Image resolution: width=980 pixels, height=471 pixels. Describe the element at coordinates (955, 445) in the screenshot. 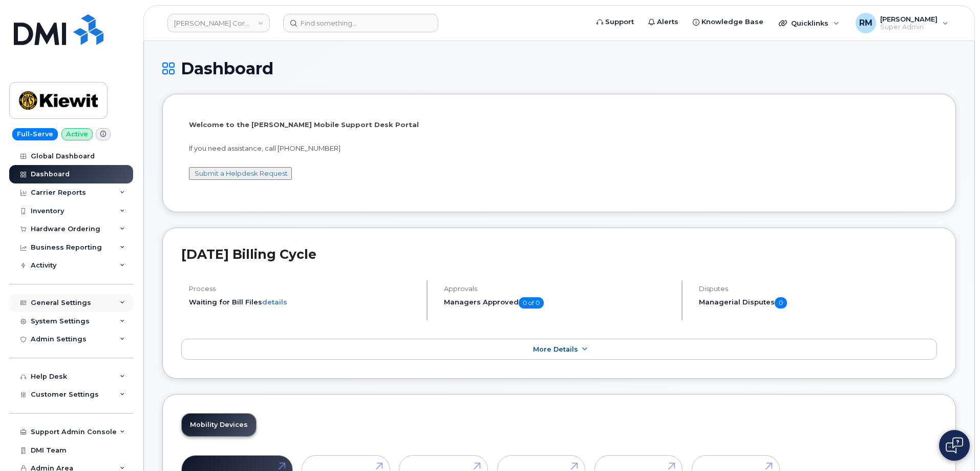

I see `img: Open chat` at that location.